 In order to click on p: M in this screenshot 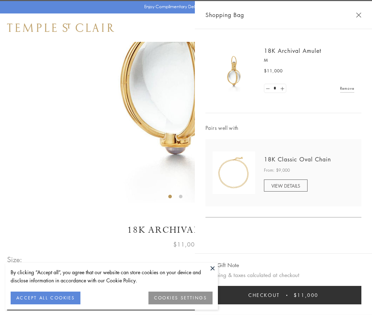, I will do `click(309, 60)`.